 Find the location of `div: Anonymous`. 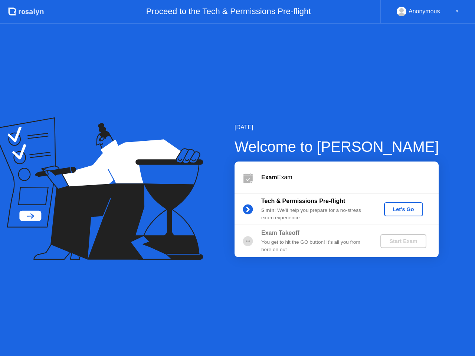

div: Anonymous is located at coordinates (424, 11).